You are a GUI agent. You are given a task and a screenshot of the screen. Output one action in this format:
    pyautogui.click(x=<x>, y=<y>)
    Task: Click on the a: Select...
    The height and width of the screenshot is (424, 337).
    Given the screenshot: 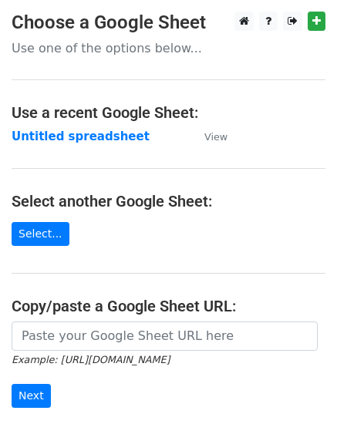 What is the action you would take?
    pyautogui.click(x=40, y=234)
    